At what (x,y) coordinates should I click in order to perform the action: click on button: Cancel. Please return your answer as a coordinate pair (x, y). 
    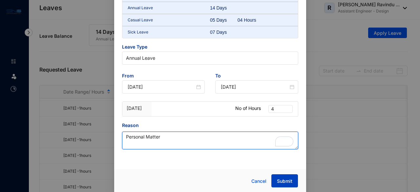
    Looking at the image, I should click on (259, 181).